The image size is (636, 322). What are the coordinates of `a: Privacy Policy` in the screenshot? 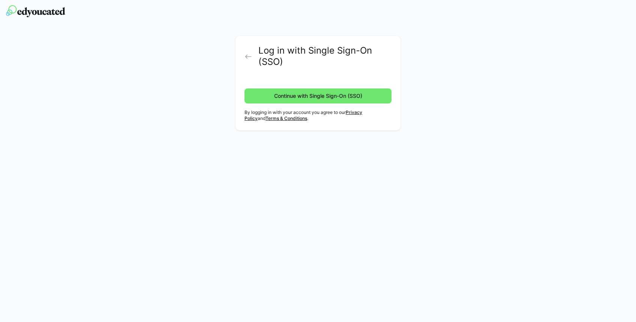 It's located at (303, 115).